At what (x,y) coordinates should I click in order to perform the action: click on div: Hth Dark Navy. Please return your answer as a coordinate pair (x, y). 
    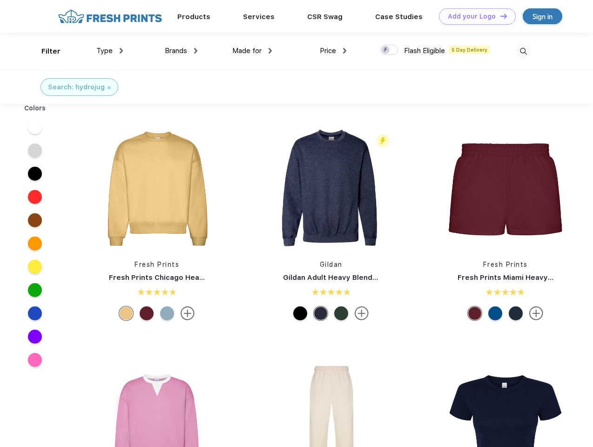
    Looking at the image, I should click on (321, 313).